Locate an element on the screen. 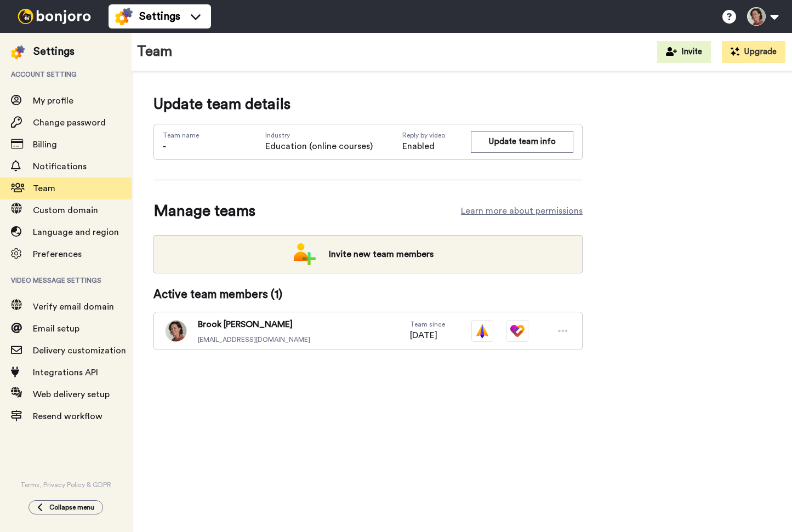 This screenshot has height=532, width=792. a: Learn more about permissions is located at coordinates (522, 211).